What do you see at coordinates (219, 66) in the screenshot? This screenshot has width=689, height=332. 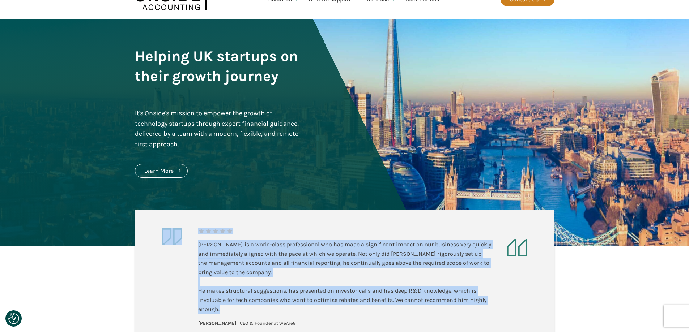 I see `h1: Helping UK startups on their growth journey` at bounding box center [219, 66].